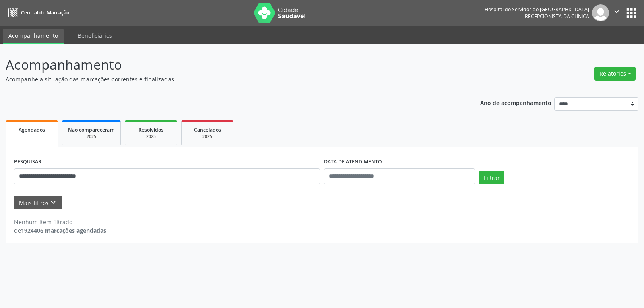 Image resolution: width=644 pixels, height=308 pixels. Describe the element at coordinates (91, 130) in the screenshot. I see `span: Não compareceram` at that location.